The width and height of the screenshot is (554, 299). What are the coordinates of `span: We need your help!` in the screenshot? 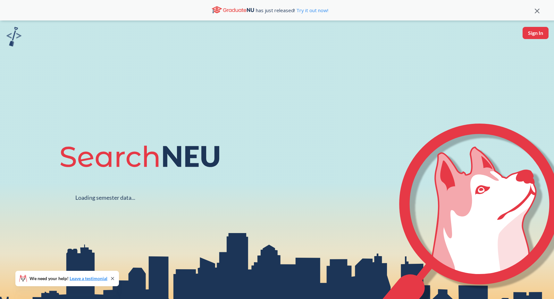 It's located at (68, 279).